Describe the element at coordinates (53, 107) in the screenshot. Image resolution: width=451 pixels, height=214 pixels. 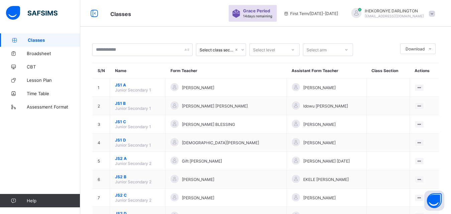
I see `span: Assessment Format` at that location.